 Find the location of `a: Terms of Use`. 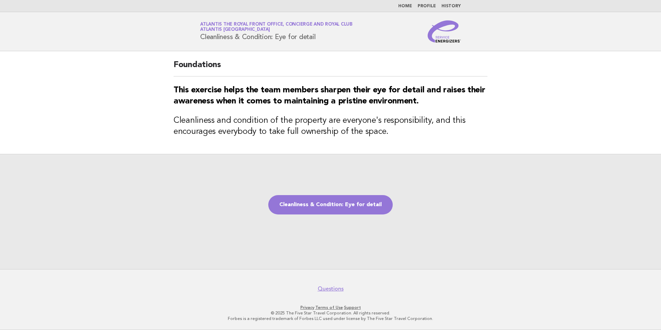

a: Terms of Use is located at coordinates (329, 307).